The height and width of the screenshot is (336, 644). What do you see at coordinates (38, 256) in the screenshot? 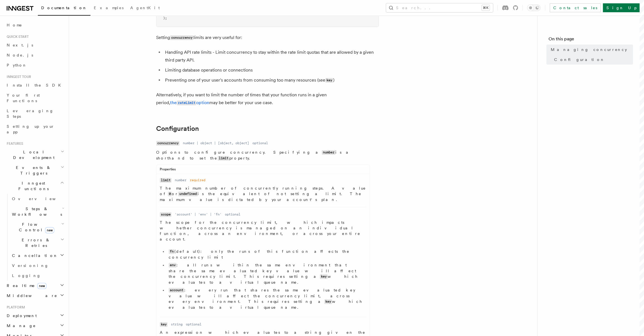
I see `button: Cancellation` at bounding box center [38, 256].